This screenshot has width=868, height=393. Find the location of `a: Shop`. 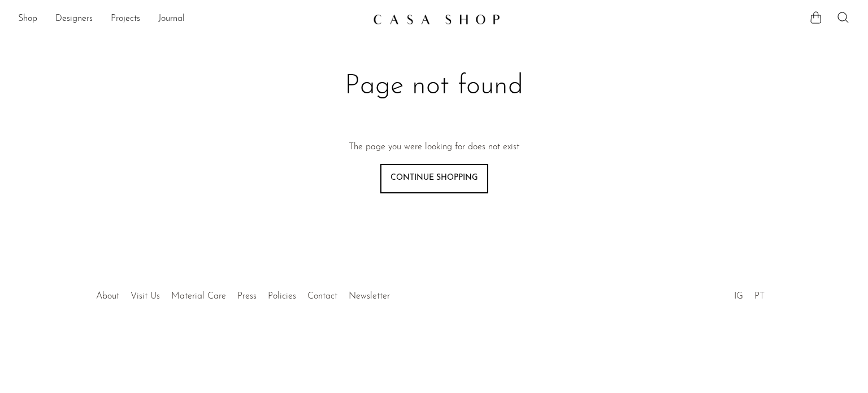

a: Shop is located at coordinates (27, 19).